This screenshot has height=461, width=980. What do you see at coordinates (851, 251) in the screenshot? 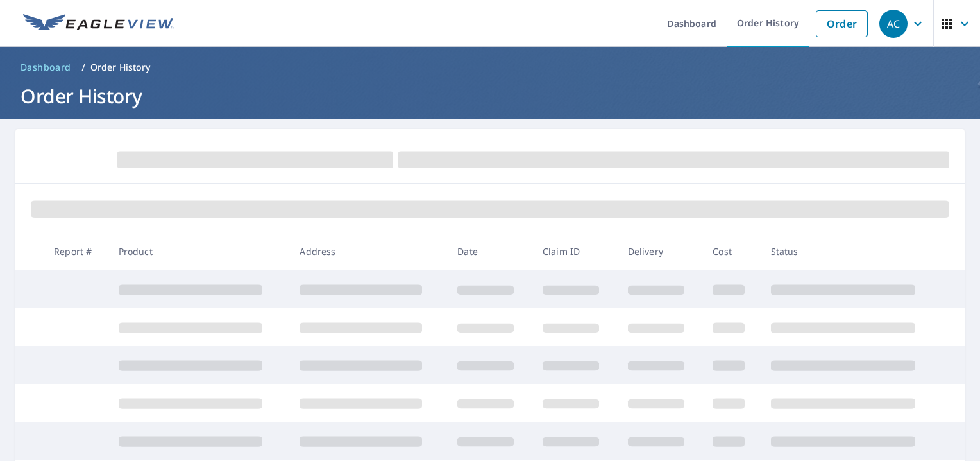
I see `th: Status` at bounding box center [851, 251].